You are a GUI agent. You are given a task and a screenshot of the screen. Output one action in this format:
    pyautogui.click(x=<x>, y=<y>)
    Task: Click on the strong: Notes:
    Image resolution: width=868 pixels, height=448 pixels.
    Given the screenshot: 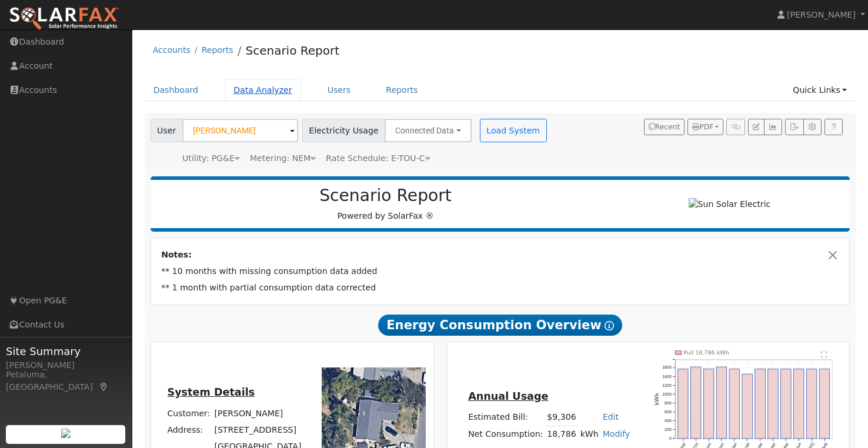 What is the action you would take?
    pyautogui.click(x=177, y=254)
    